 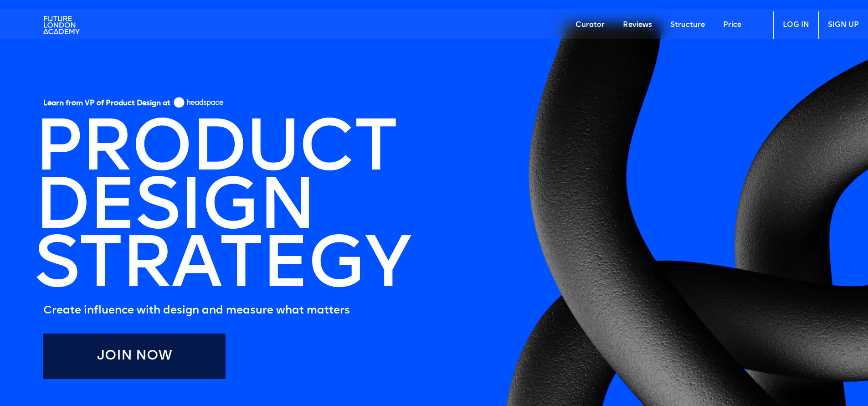 What do you see at coordinates (688, 25) in the screenshot?
I see `a: Structure` at bounding box center [688, 25].